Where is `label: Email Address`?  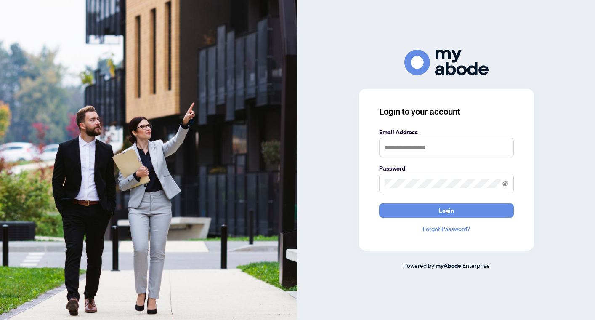 label: Email Address is located at coordinates (446, 132).